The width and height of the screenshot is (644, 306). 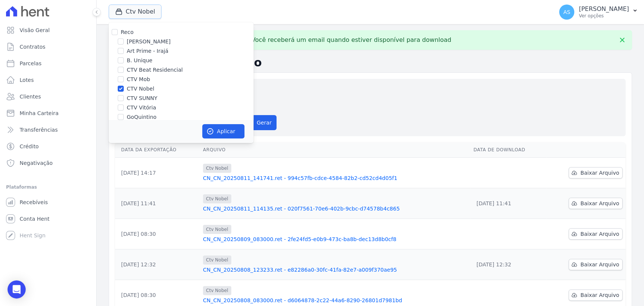 I want to click on a: CN_CN_20250811_141741.ret - 994c57fb-cdce-4584-82b2-cd52cd4d05f1, so click(x=335, y=178).